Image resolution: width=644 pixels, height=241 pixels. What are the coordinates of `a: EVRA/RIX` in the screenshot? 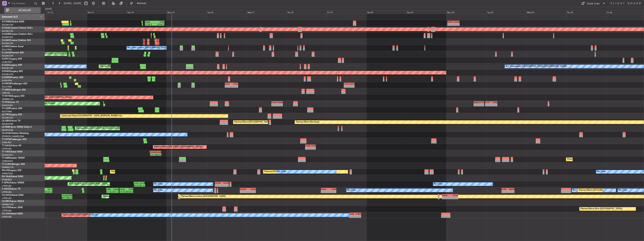 It's located at (6, 143).